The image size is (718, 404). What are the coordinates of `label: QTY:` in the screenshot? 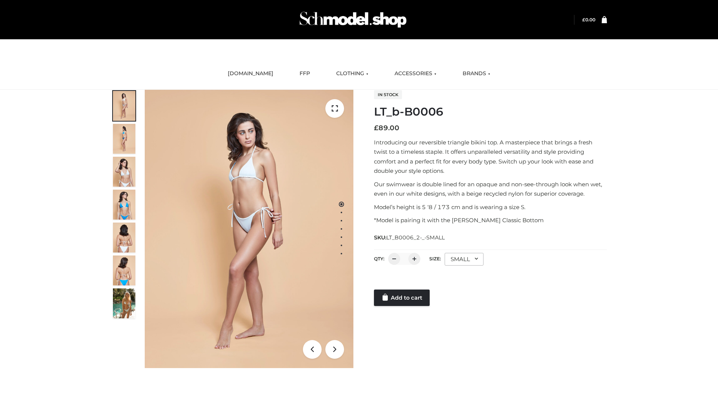 It's located at (379, 259).